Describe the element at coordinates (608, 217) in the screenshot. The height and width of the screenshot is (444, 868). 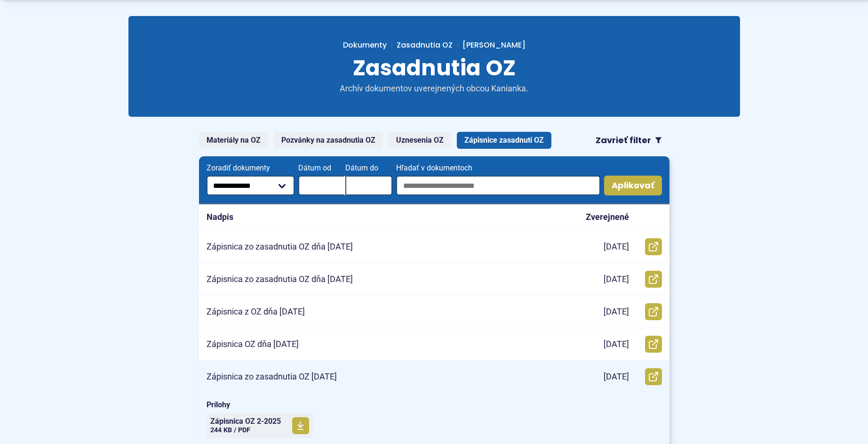
I see `p: Zverejnené` at that location.